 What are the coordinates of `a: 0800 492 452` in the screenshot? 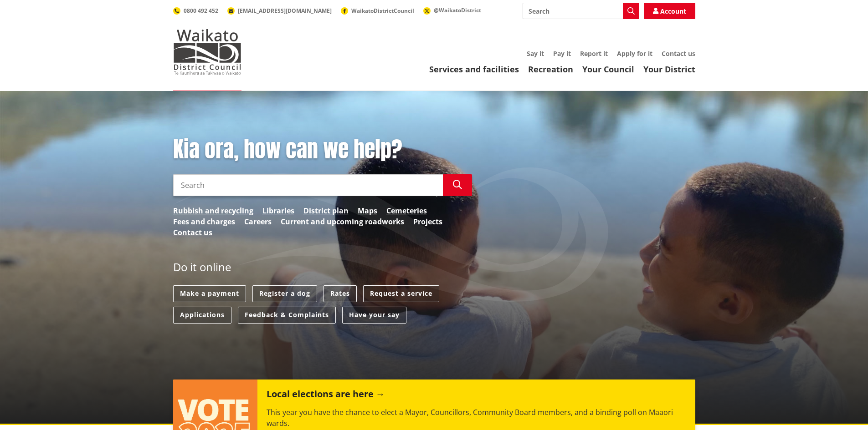 It's located at (195, 11).